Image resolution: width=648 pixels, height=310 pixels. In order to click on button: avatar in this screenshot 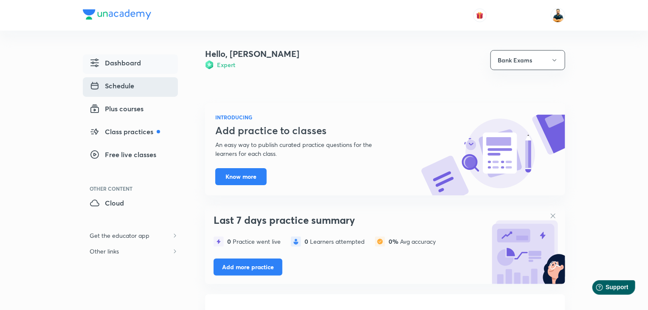, I will do `click(480, 15)`.